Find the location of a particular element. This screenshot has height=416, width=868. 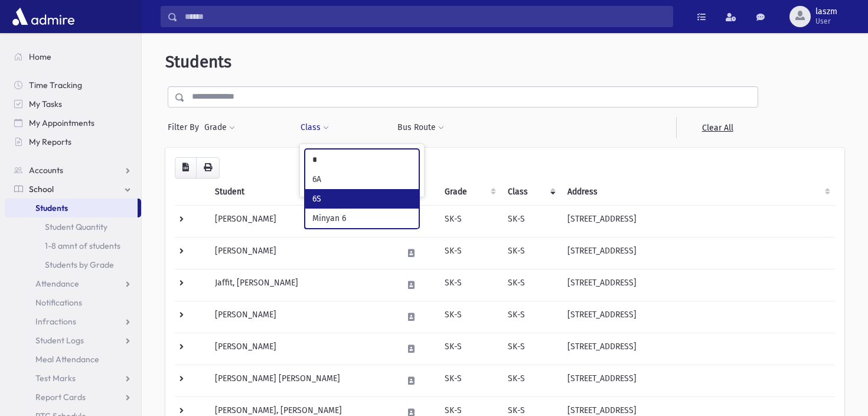

span: My Reports is located at coordinates (50, 142).